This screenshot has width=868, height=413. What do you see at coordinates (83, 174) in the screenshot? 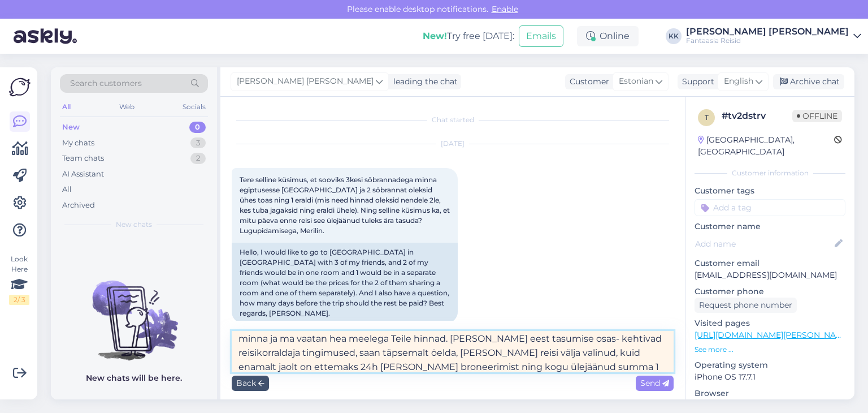
I see `div: AI Assistant` at bounding box center [83, 174].